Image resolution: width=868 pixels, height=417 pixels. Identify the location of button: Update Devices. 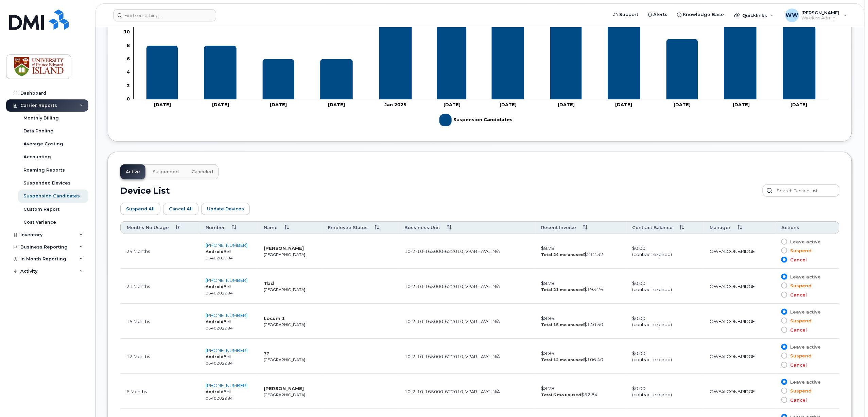
(226, 209).